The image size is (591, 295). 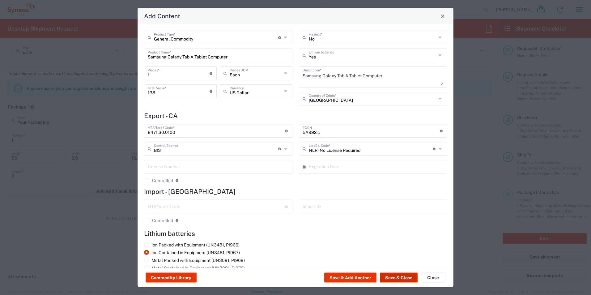 I want to click on h4: Export - CA, so click(x=295, y=116).